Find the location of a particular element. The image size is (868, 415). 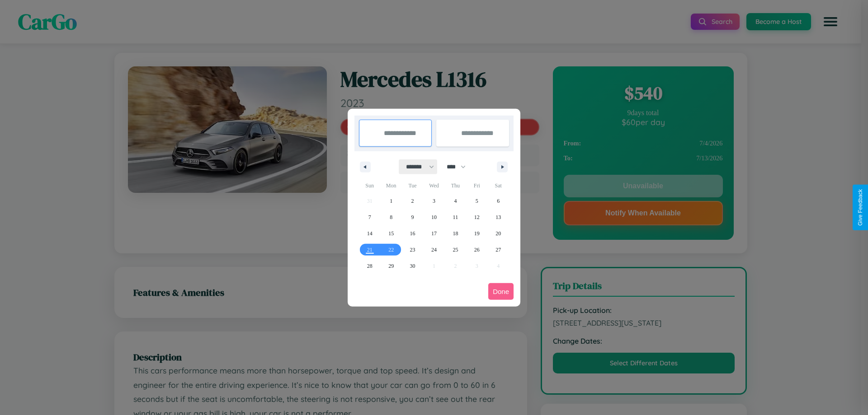

button: 25 is located at coordinates (455, 250).